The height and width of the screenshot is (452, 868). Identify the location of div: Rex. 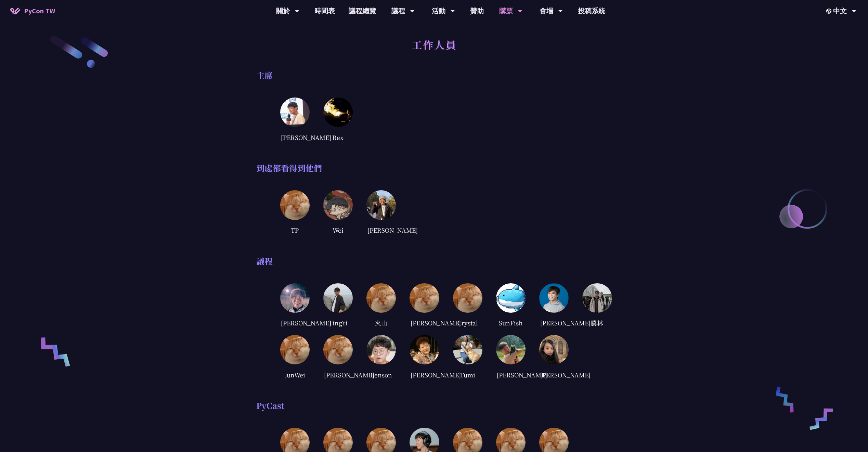
(338, 137).